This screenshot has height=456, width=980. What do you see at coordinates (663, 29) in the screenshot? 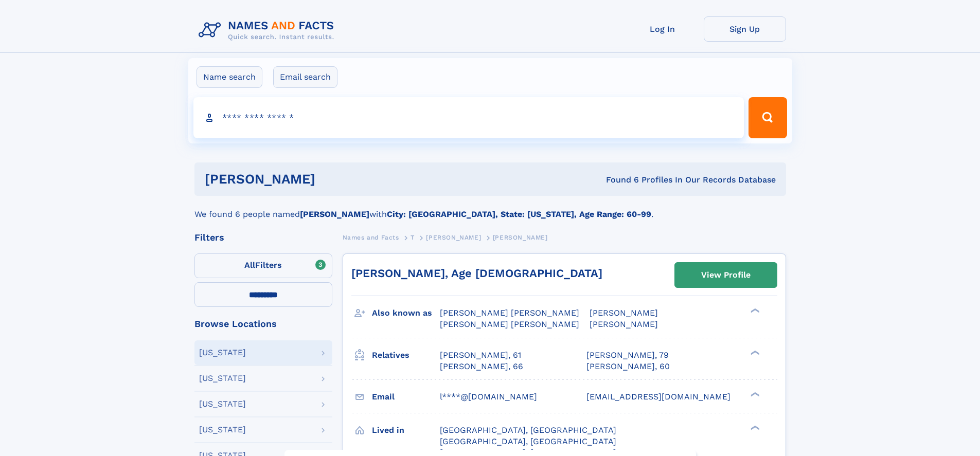
I see `a: Log In` at bounding box center [663, 29].